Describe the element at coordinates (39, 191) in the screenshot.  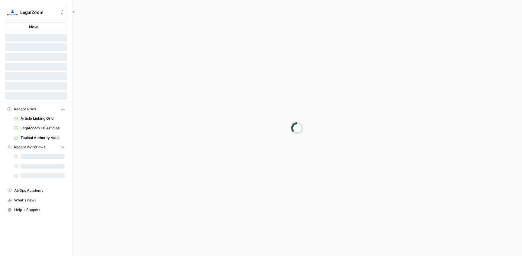
I see `span: AirOps Academy` at that location.